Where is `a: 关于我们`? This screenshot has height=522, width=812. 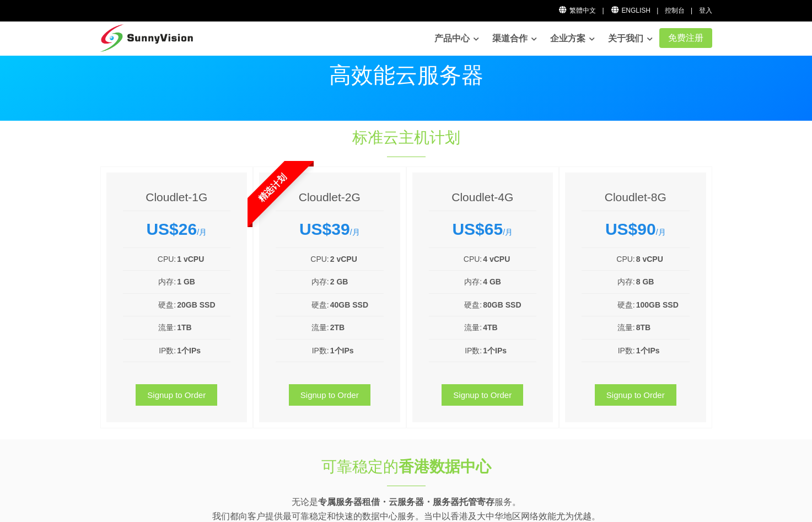 a: 关于我们 is located at coordinates (630, 39).